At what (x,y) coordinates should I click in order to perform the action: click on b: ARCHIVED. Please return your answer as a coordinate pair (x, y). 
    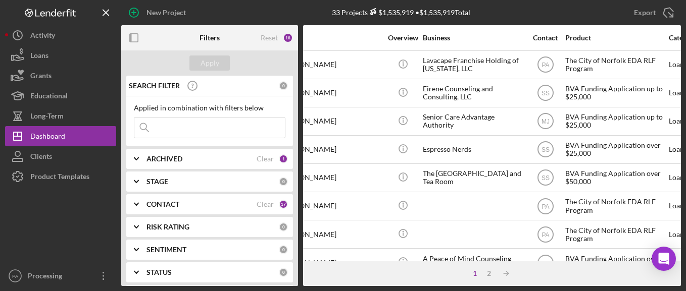
    Looking at the image, I should click on (164, 159).